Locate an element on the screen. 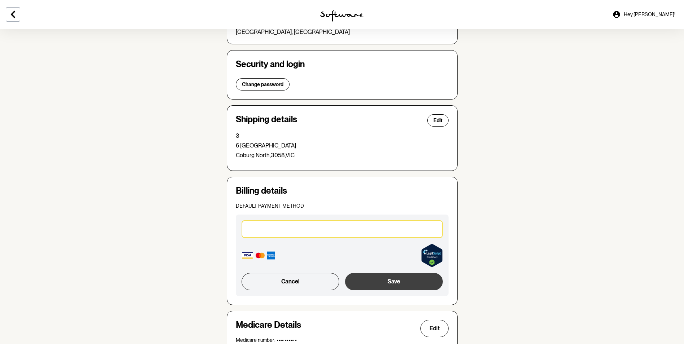 The width and height of the screenshot is (684, 344). button: Save is located at coordinates (394, 282).